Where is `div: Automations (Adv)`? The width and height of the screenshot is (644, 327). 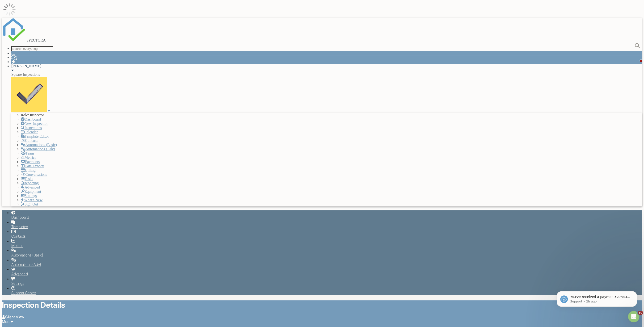
div: Automations (Adv) is located at coordinates (327, 265).